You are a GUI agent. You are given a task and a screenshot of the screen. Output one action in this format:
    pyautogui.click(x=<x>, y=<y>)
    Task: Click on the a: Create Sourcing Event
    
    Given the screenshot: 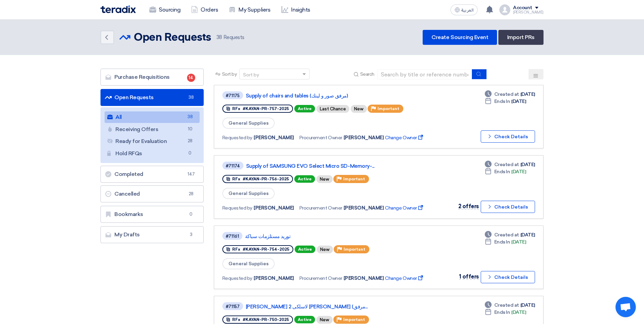 What is the action you would take?
    pyautogui.click(x=460, y=37)
    